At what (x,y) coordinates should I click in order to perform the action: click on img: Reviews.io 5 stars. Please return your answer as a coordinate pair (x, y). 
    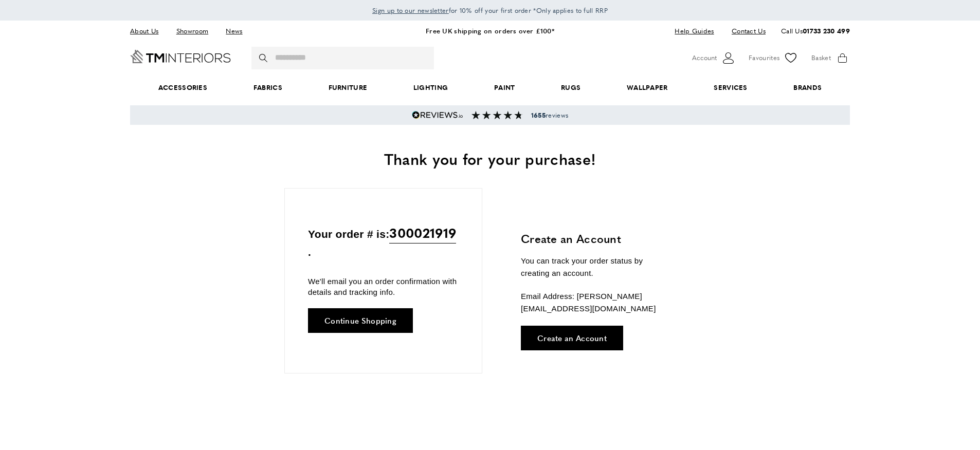
    Looking at the image, I should click on (437, 115).